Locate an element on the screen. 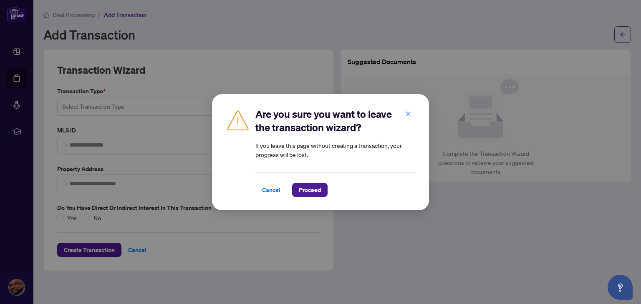  article: If you leave this page without creating a transaction, your progress will be lost. is located at coordinates (335, 150).